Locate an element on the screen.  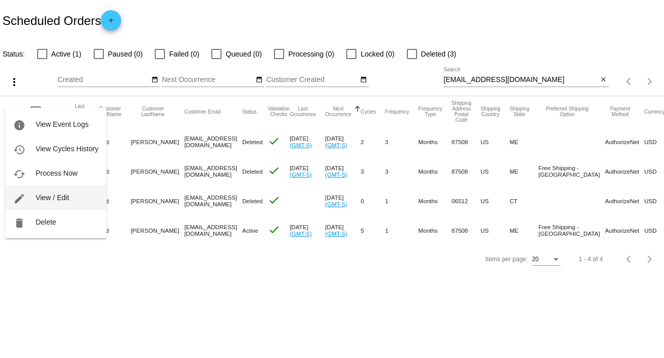
span: View / Edit is located at coordinates (52, 198).